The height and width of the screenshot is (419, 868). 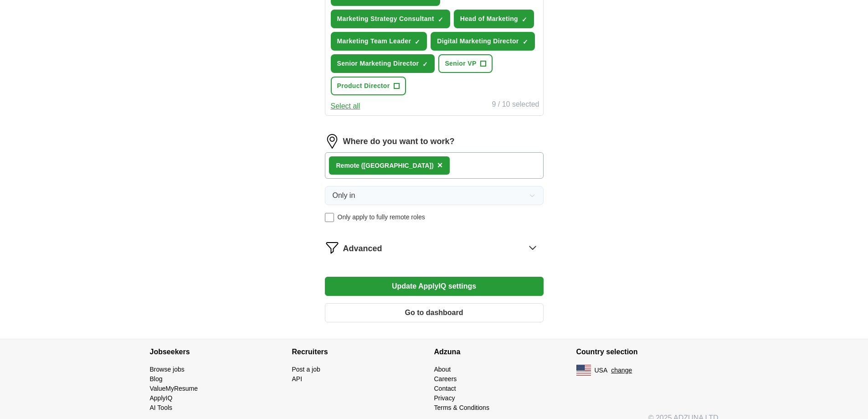 I want to click on span: Only in, so click(x=344, y=196).